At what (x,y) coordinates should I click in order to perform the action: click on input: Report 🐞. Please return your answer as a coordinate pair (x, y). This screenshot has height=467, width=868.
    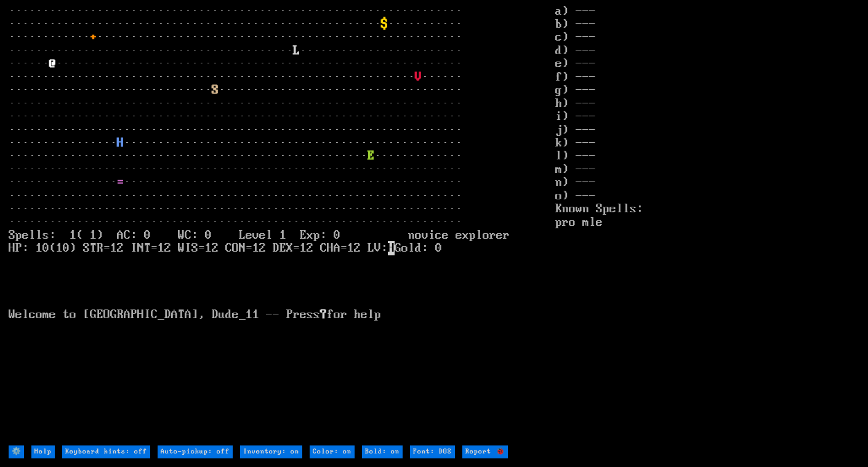
    Looking at the image, I should click on (485, 451).